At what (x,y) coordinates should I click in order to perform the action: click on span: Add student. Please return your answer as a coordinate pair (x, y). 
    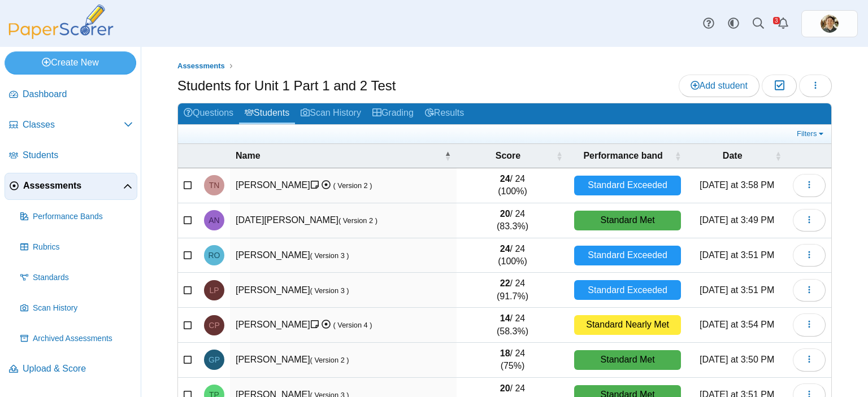
    Looking at the image, I should click on (719, 85).